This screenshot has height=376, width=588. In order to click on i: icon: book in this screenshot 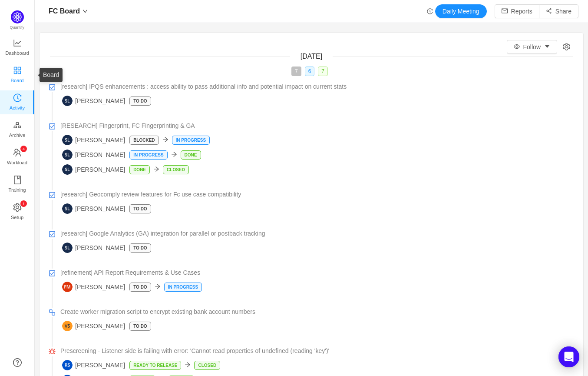, I will do `click(17, 180)`.